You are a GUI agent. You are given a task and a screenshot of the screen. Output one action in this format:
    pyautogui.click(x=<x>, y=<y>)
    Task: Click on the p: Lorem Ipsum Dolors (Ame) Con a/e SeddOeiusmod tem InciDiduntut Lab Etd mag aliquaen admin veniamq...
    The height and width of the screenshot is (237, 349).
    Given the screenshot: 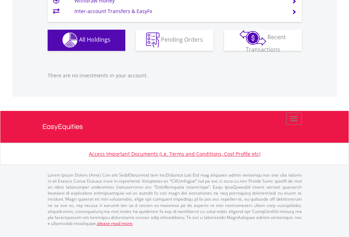 What is the action you would take?
    pyautogui.click(x=175, y=199)
    